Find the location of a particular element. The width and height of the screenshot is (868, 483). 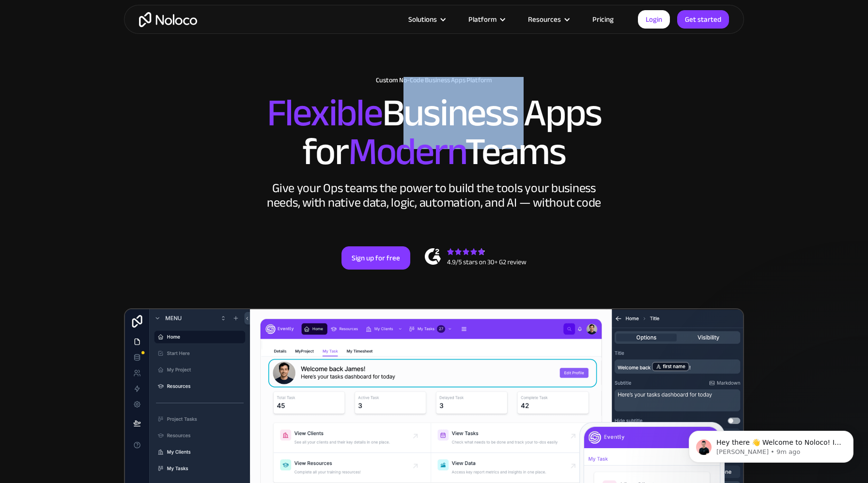

h1: Custom No-Code Business Apps Platform is located at coordinates (434, 80).